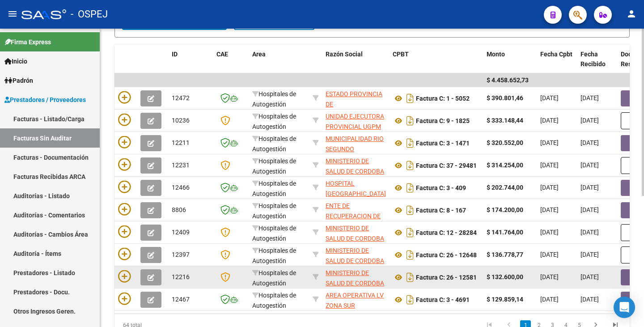 This screenshot has height=327, width=644. What do you see at coordinates (505, 299) in the screenshot?
I see `strong: $ 129.859,14` at bounding box center [505, 299].